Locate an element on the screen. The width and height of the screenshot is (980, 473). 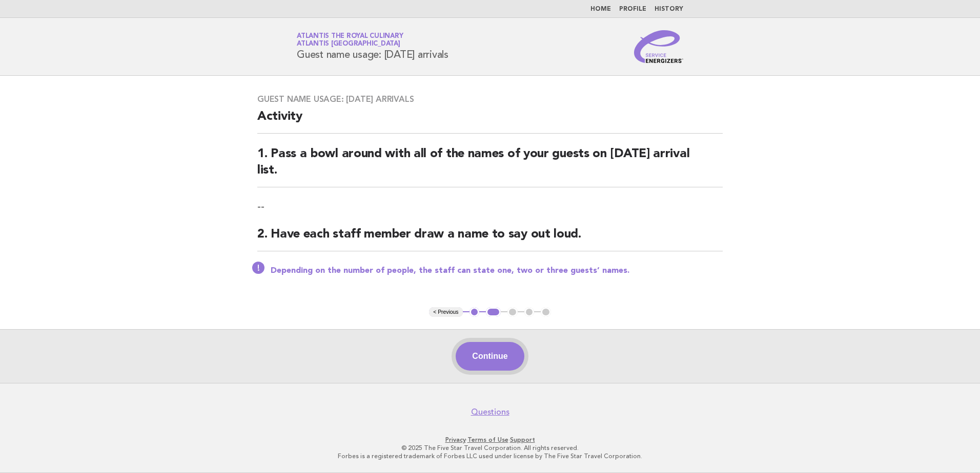
h2: 2. Have each staff member draw a name to say out loud. is located at coordinates (490, 239).